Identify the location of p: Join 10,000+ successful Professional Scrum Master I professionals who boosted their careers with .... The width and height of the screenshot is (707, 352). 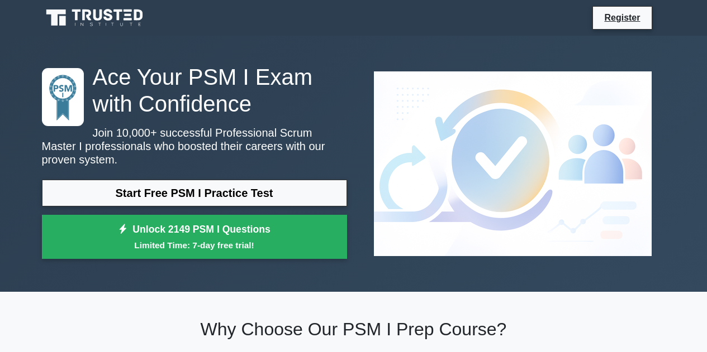
(194, 146).